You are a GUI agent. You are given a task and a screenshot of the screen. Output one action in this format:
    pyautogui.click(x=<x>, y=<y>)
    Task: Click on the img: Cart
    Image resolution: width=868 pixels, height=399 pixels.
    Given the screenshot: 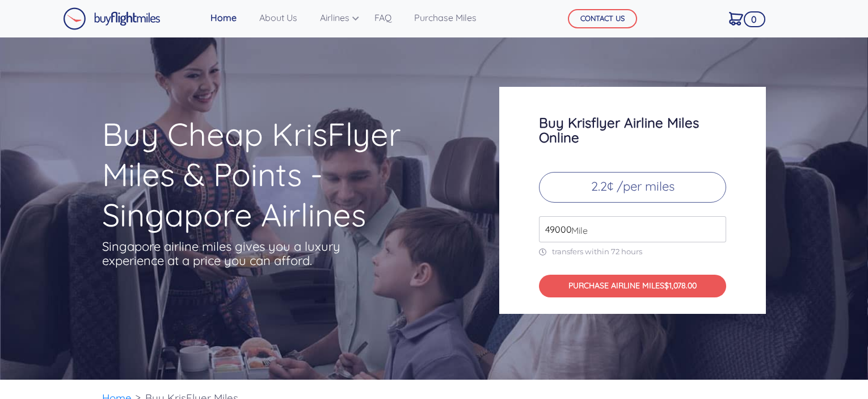 What is the action you would take?
    pyautogui.click(x=736, y=19)
    